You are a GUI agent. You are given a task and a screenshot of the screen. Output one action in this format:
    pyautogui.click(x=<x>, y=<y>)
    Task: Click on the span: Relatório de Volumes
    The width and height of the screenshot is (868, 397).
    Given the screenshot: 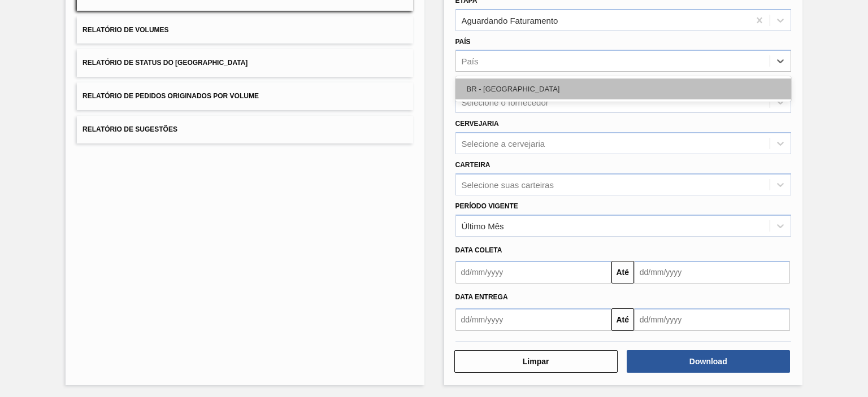 What is the action you would take?
    pyautogui.click(x=125, y=30)
    